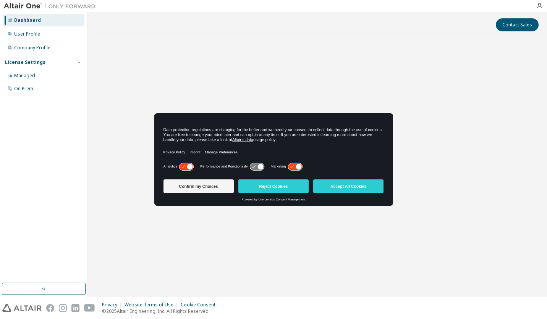 This screenshot has width=547, height=319. I want to click on div: On Prem, so click(24, 89).